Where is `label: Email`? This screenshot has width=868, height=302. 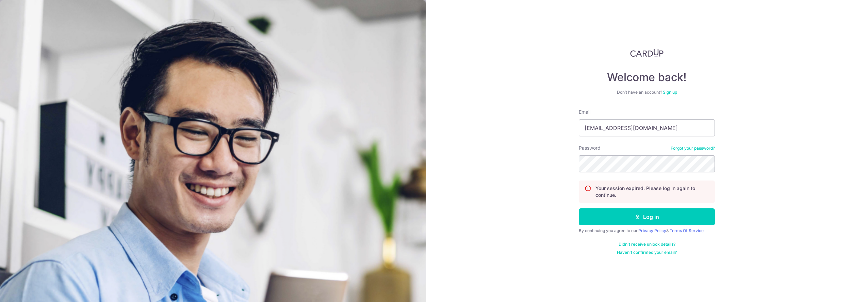
label: Email is located at coordinates (585, 112).